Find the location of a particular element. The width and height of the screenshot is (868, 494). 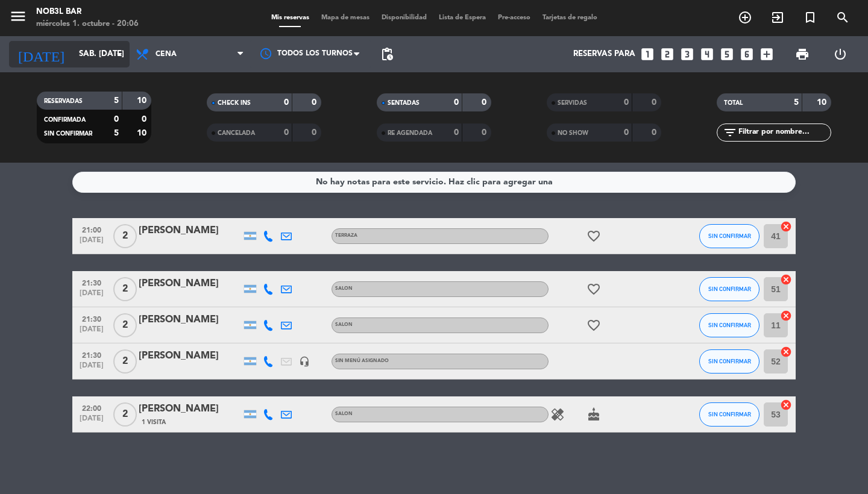

i: exit_to_app is located at coordinates (777, 18).